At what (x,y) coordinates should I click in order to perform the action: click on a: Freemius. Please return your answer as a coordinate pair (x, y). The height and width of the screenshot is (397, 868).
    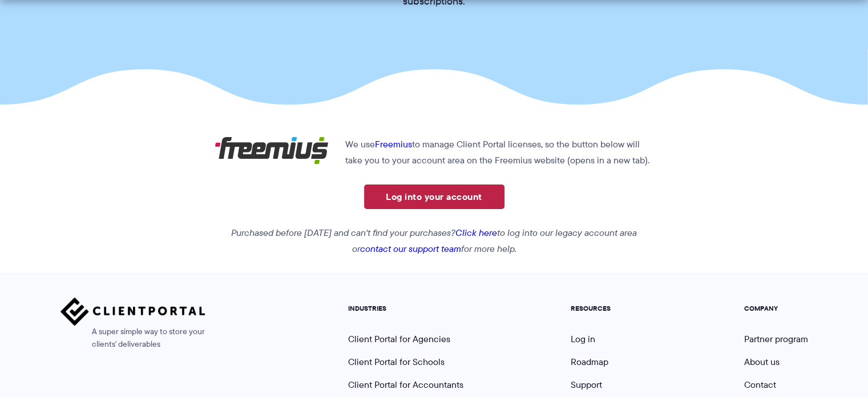
    Looking at the image, I should click on (393, 144).